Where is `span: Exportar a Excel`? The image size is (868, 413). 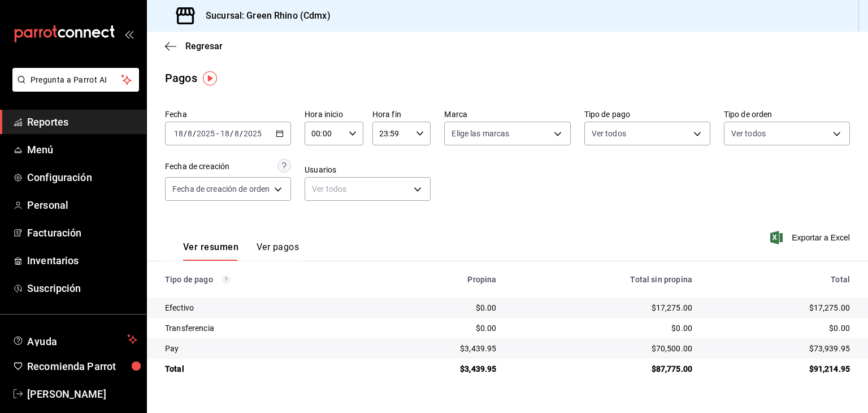 span: Exportar a Excel is located at coordinates (811, 237).